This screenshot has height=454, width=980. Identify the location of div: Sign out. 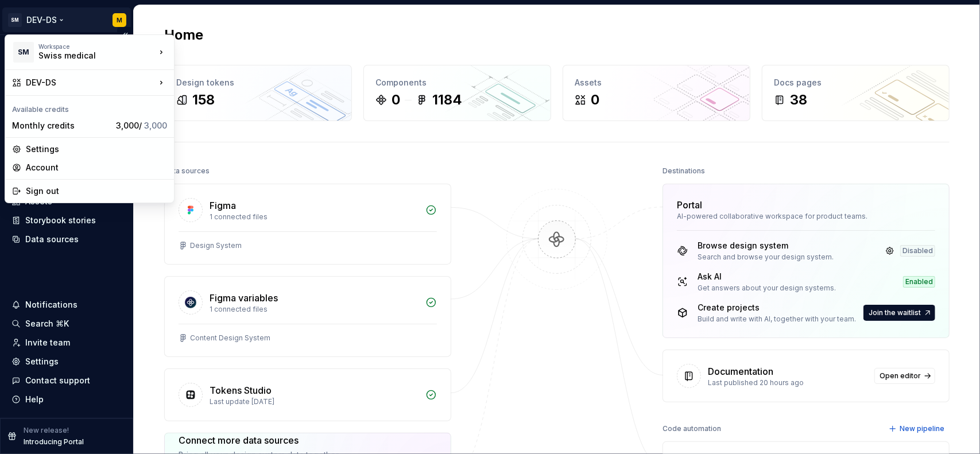
(96, 191).